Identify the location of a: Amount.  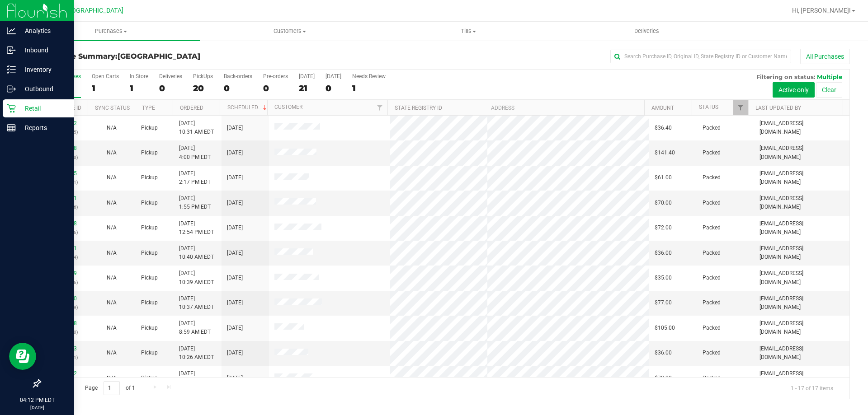
(663, 108).